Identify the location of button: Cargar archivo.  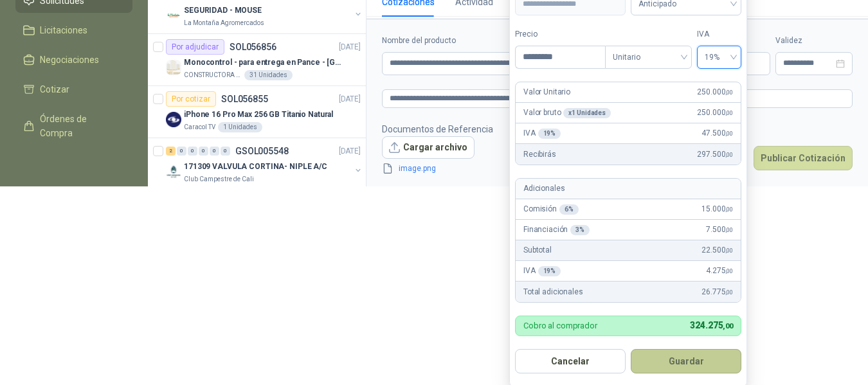
(428, 148).